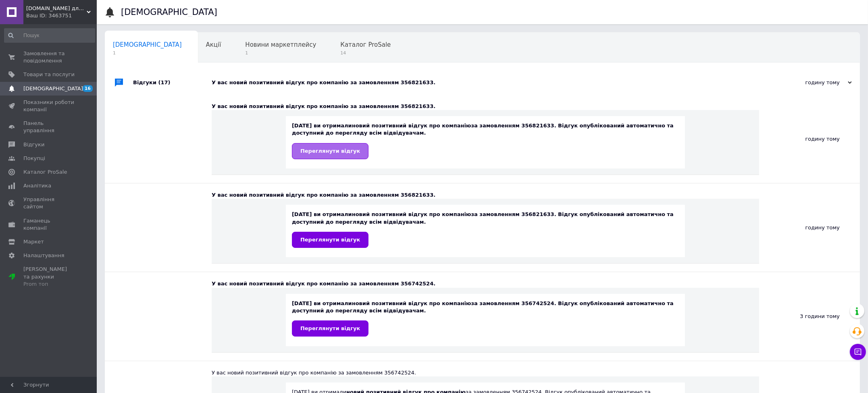 The image size is (868, 393). Describe the element at coordinates (172, 83) in the screenshot. I see `div: Відгуки` at that location.